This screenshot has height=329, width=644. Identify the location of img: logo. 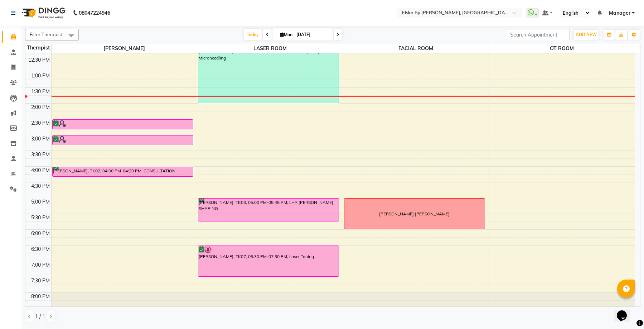
(43, 13).